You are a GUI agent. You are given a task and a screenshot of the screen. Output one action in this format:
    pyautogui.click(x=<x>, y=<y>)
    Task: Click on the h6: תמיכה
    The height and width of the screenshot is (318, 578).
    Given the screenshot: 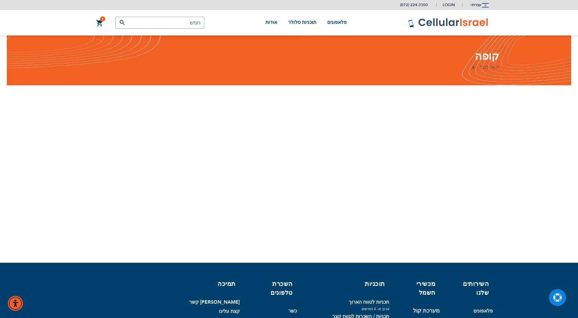 What is the action you would take?
    pyautogui.click(x=214, y=285)
    